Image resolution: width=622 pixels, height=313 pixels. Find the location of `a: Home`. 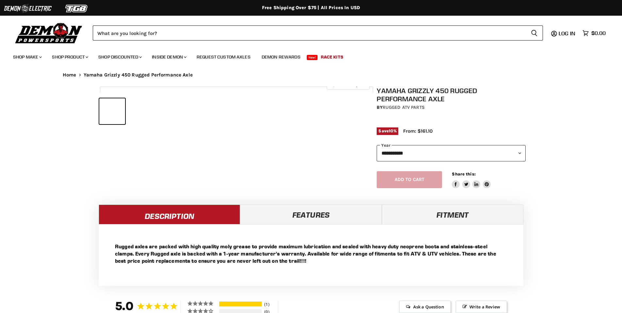

a: Home is located at coordinates (70, 75).